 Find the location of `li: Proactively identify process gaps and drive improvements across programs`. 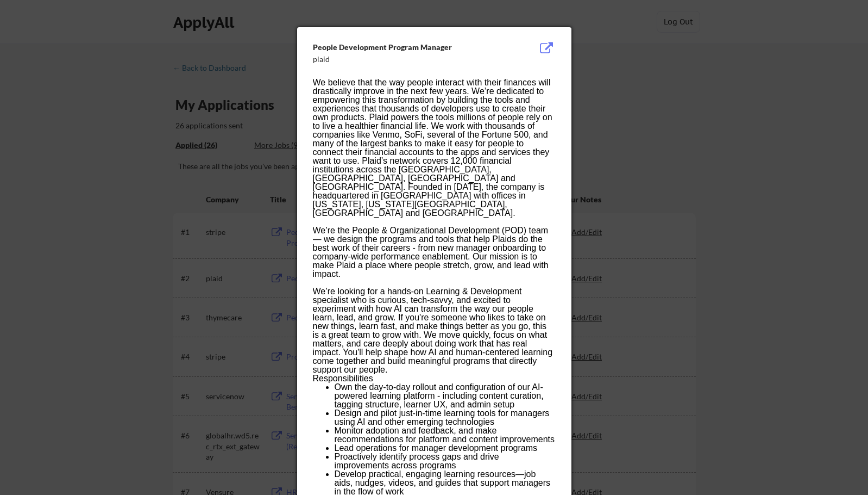

li: Proactively identify process gaps and drive improvements across programs is located at coordinates (445, 461).